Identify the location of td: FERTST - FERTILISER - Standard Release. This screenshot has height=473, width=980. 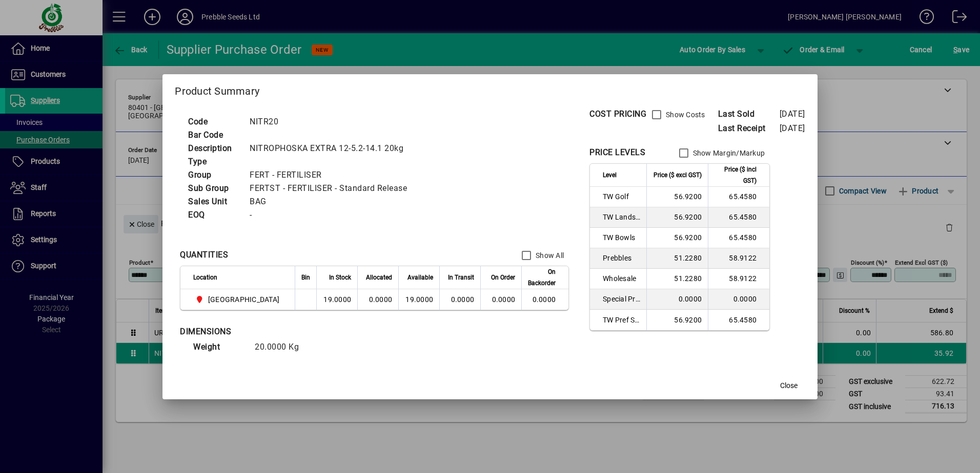
(332, 189).